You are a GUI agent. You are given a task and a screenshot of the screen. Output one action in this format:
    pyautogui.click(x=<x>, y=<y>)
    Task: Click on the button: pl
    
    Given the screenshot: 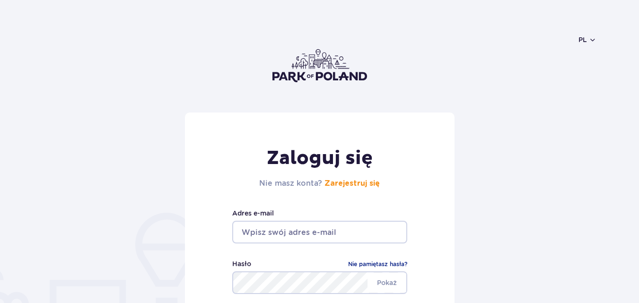 What is the action you would take?
    pyautogui.click(x=587, y=40)
    